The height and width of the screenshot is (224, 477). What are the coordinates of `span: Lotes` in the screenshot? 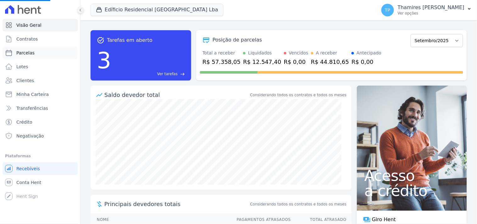 It's located at (22, 67).